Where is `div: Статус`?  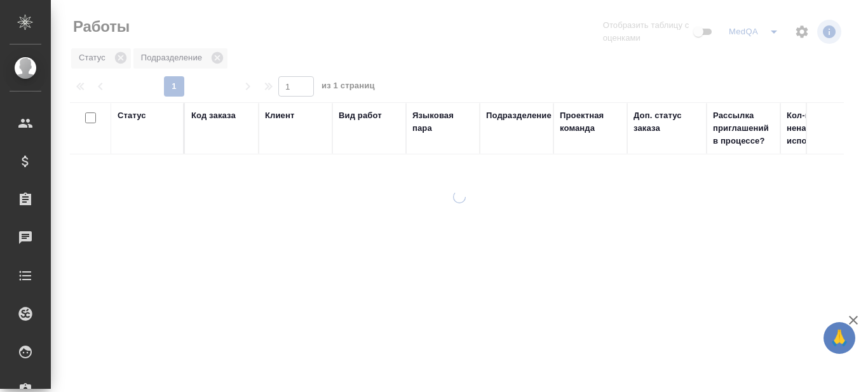
div: Статус is located at coordinates (132, 116).